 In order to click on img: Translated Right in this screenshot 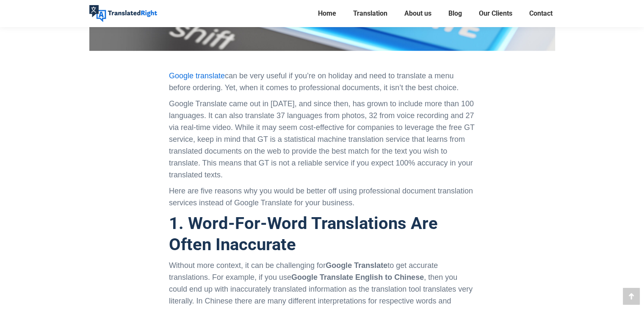, I will do `click(123, 14)`.